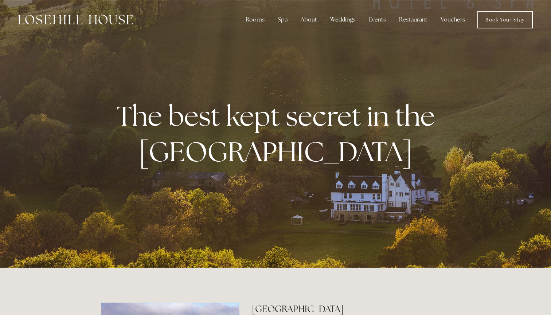 This screenshot has height=315, width=551. Describe the element at coordinates (413, 20) in the screenshot. I see `div: Restaurant` at that location.